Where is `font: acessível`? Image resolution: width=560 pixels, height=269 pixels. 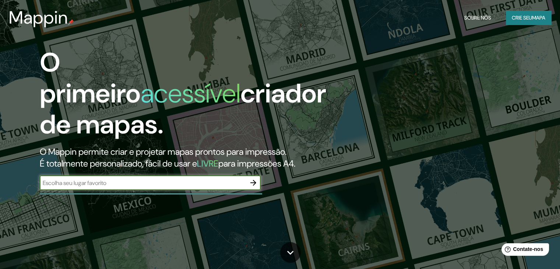 font: acessível is located at coordinates (190, 93).